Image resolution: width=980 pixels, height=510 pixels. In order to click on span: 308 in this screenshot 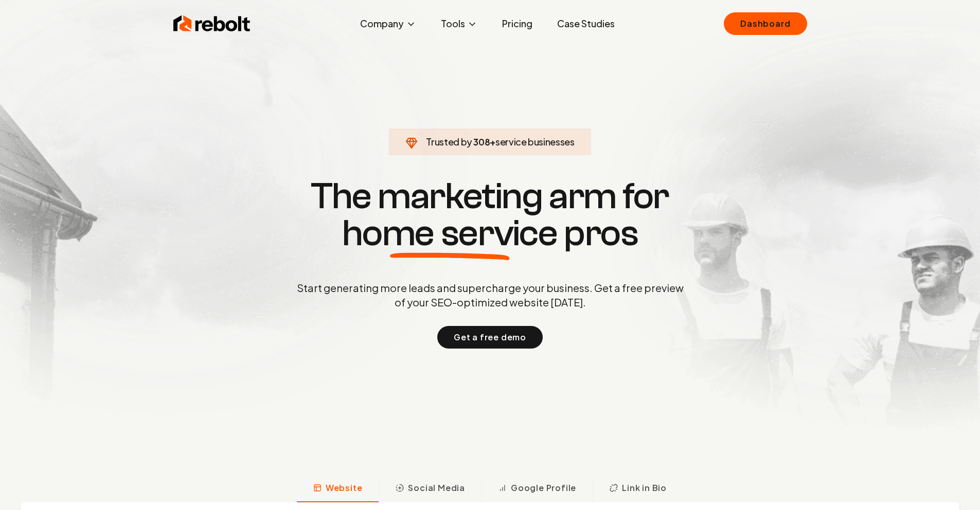, I will do `click(482, 142)`.